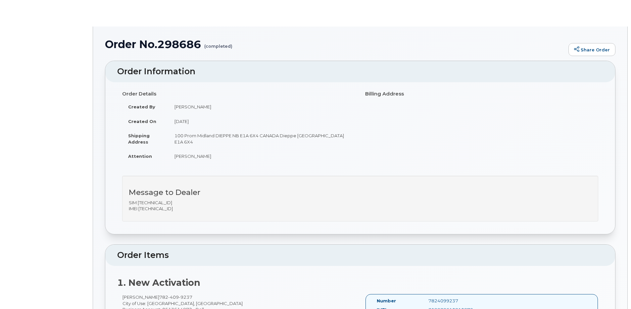 The width and height of the screenshot is (631, 309). What do you see at coordinates (335, 44) in the screenshot?
I see `h1: Order No.298686` at bounding box center [335, 44].